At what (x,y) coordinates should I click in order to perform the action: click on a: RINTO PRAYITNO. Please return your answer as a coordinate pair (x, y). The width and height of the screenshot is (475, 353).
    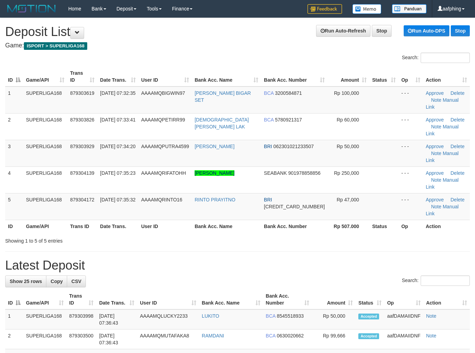
    Looking at the image, I should click on (215, 200).